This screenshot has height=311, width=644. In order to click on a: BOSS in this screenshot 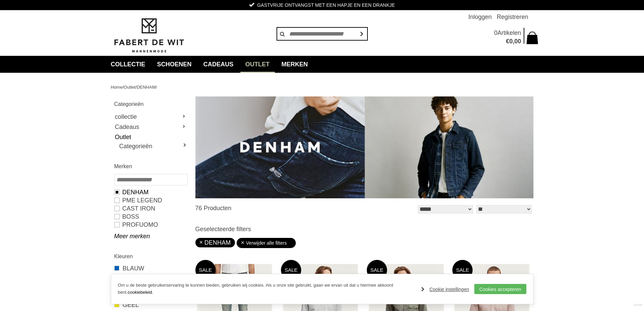, I will do `click(151, 217)`.